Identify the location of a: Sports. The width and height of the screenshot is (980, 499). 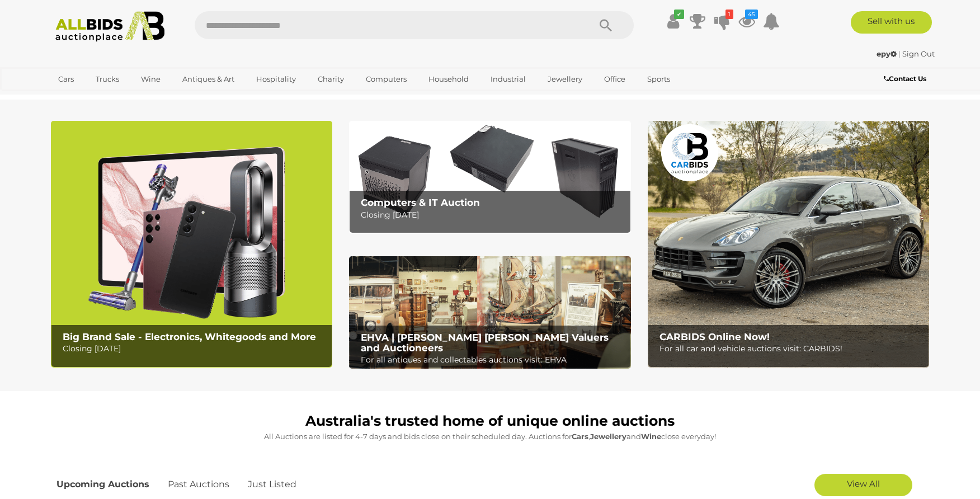
(658, 79).